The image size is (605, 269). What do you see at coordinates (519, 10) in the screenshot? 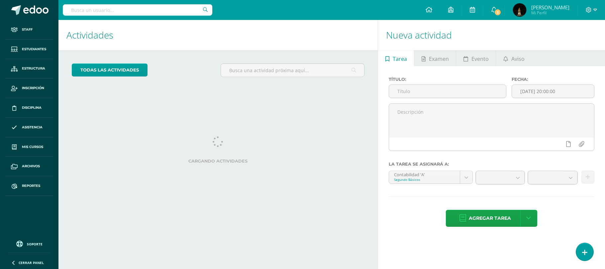
I see `img: 7a3c77ae9667390216aeb2cb98a1eaab.png` at bounding box center [519, 10].